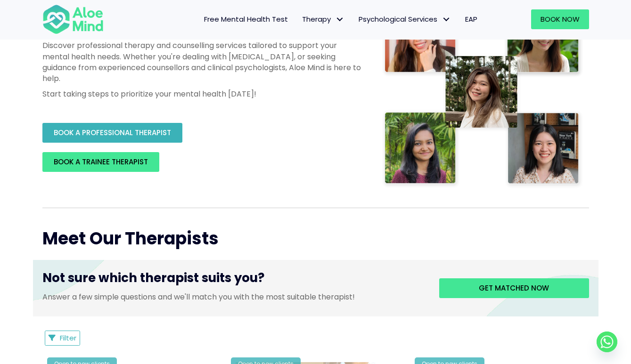  I want to click on a: TherapyTherapy: submenu, so click(323, 19).